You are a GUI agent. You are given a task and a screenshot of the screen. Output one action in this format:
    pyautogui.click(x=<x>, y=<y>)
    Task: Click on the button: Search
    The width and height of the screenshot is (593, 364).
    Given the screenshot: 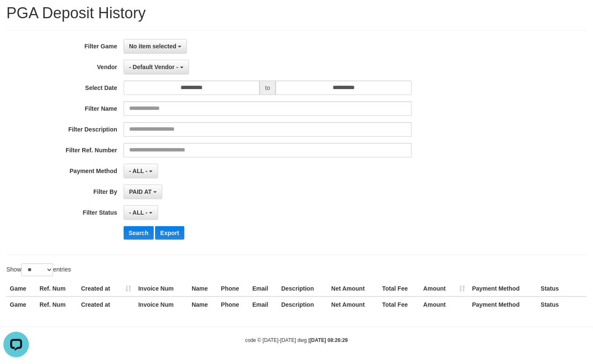 What is the action you would take?
    pyautogui.click(x=138, y=233)
    